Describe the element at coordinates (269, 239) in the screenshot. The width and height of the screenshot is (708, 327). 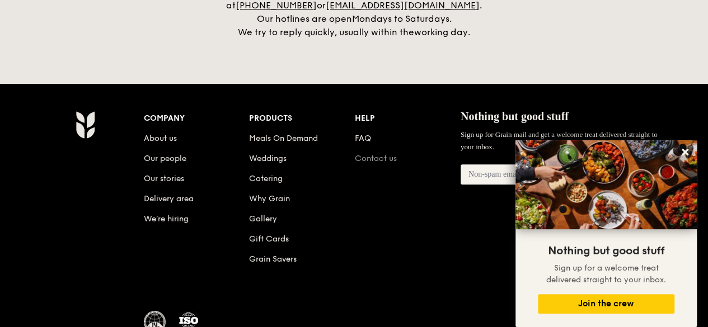
I see `a: Gift Cards` at that location.